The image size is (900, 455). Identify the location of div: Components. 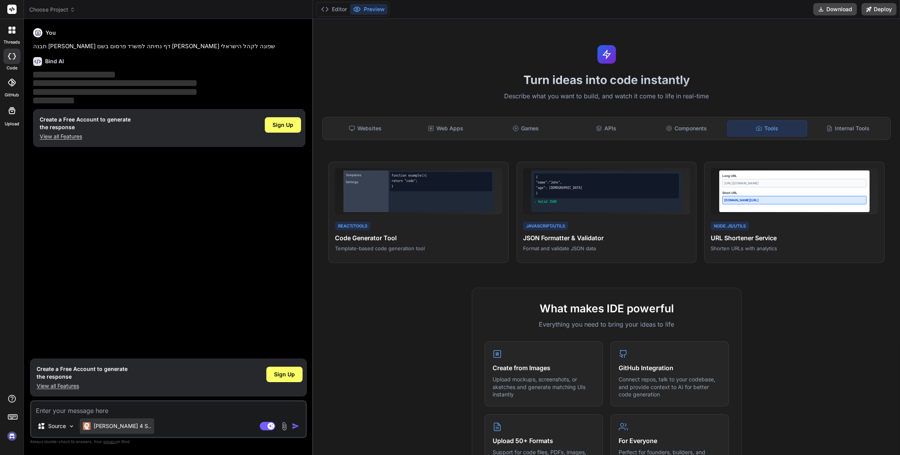
(687, 128).